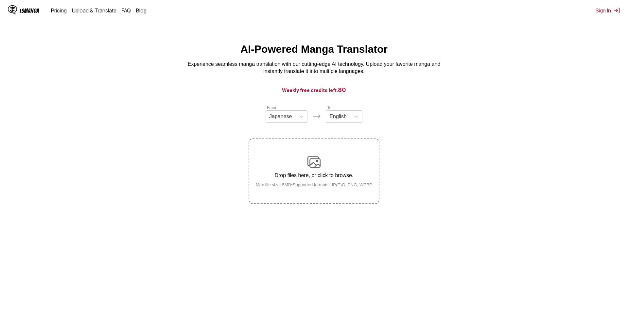  I want to click on a: IsManga LogoIsManga, so click(29, 10).